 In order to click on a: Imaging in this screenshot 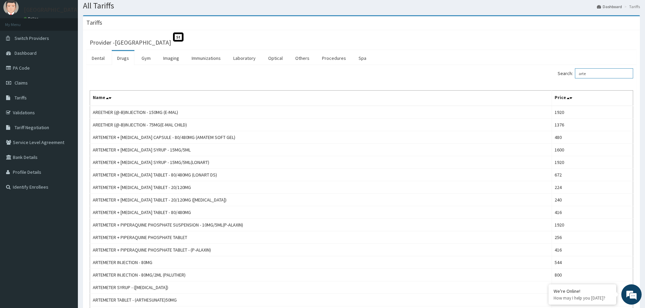, I will do `click(171, 58)`.